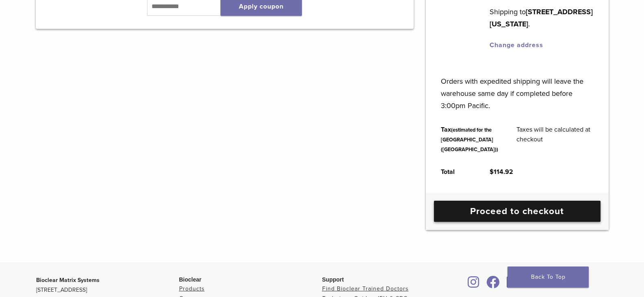 The height and width of the screenshot is (297, 644). What do you see at coordinates (68, 280) in the screenshot?
I see `strong: Bioclear Matrix Systems` at bounding box center [68, 280].